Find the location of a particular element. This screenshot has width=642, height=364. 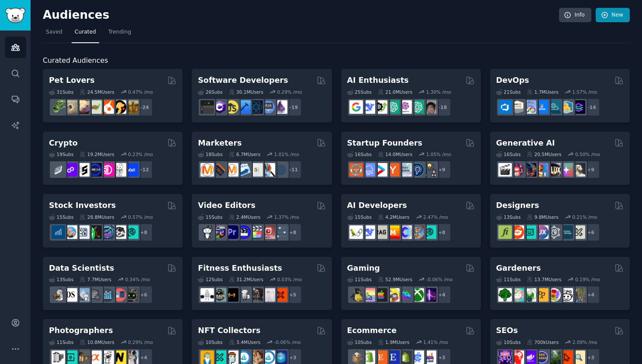

img: GoogleSearchConsole is located at coordinates (566, 357).